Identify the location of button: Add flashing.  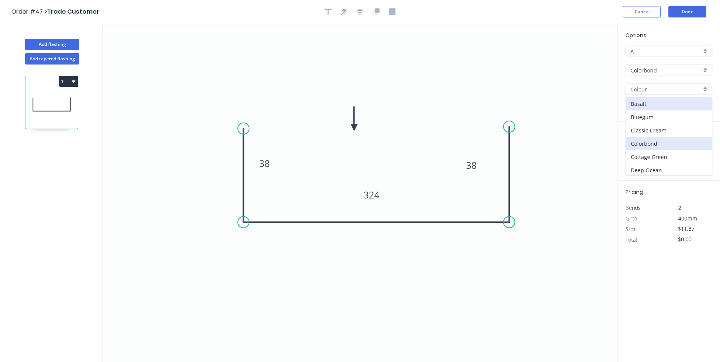
(52, 44).